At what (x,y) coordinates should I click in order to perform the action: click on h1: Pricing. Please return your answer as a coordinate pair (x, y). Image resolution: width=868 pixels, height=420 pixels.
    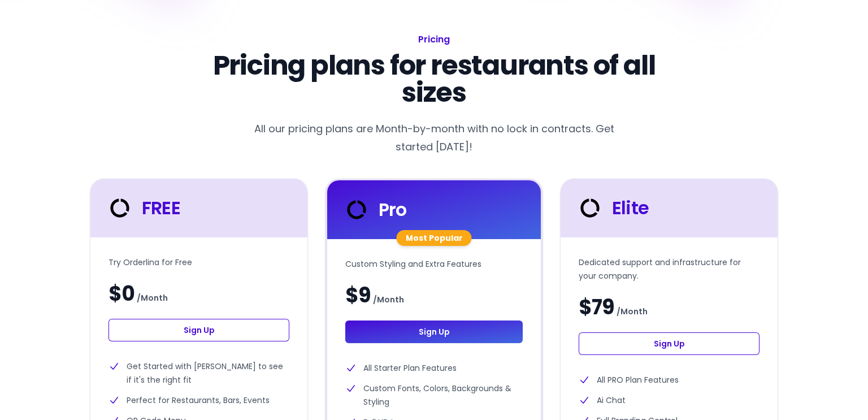
    Looking at the image, I should click on (434, 39).